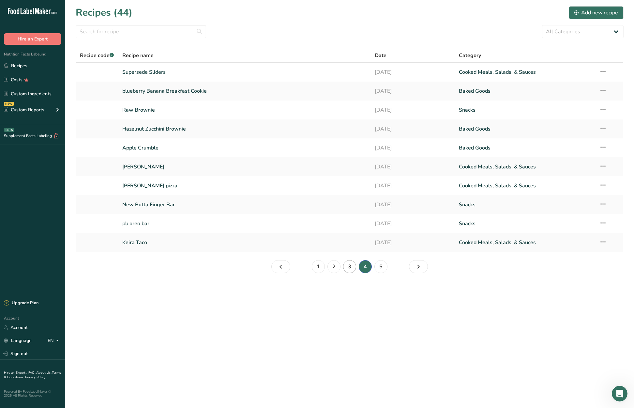 The image size is (634, 408). What do you see at coordinates (33, 39) in the screenshot?
I see `button: Hire an Expert` at bounding box center [33, 39].